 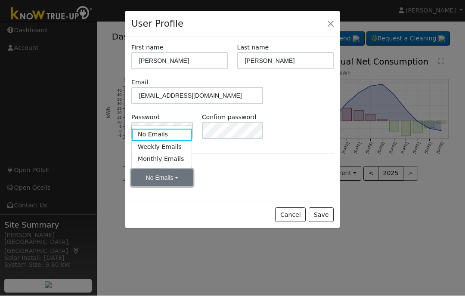 What do you see at coordinates (290, 215) in the screenshot?
I see `button: Cancel` at bounding box center [290, 215].